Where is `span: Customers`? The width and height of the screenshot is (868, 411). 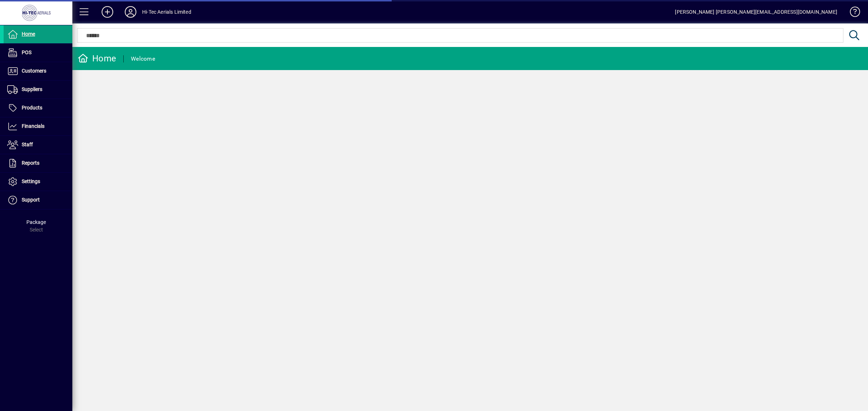
span: Customers is located at coordinates (34, 71).